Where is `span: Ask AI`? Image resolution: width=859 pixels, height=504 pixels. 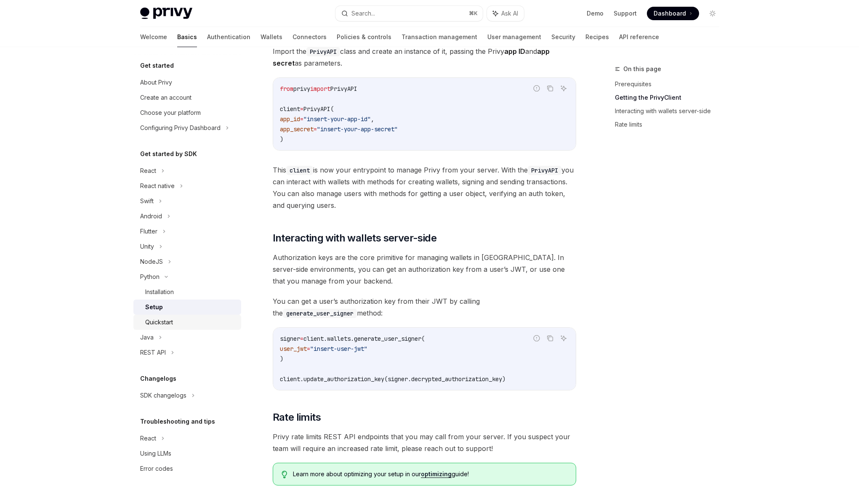
span: Ask AI is located at coordinates (510, 13).